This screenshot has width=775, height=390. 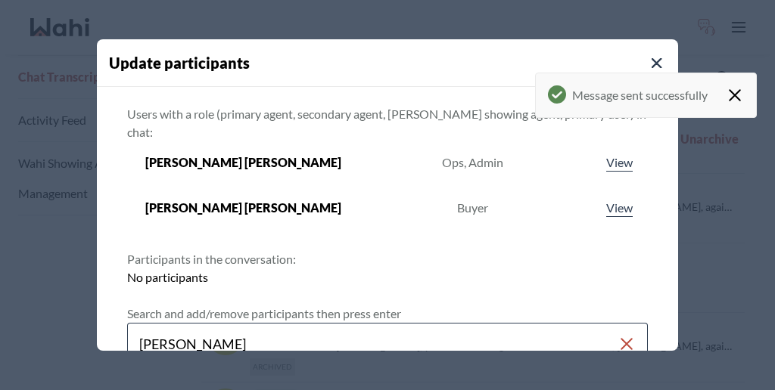 I want to click on div: Buyer, so click(x=472, y=208).